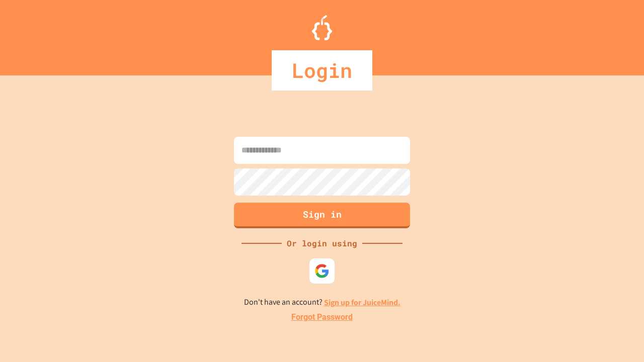  Describe the element at coordinates (322, 302) in the screenshot. I see `p: Don't have an account?` at that location.